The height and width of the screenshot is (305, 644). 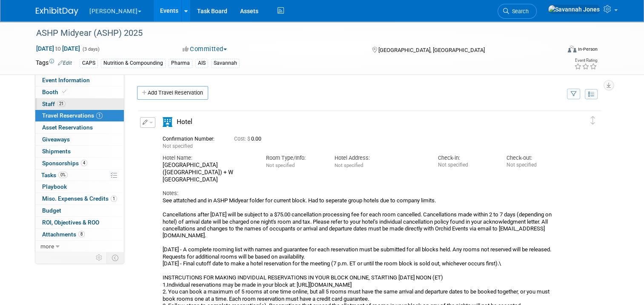 I want to click on span: Event Information, so click(x=66, y=80).